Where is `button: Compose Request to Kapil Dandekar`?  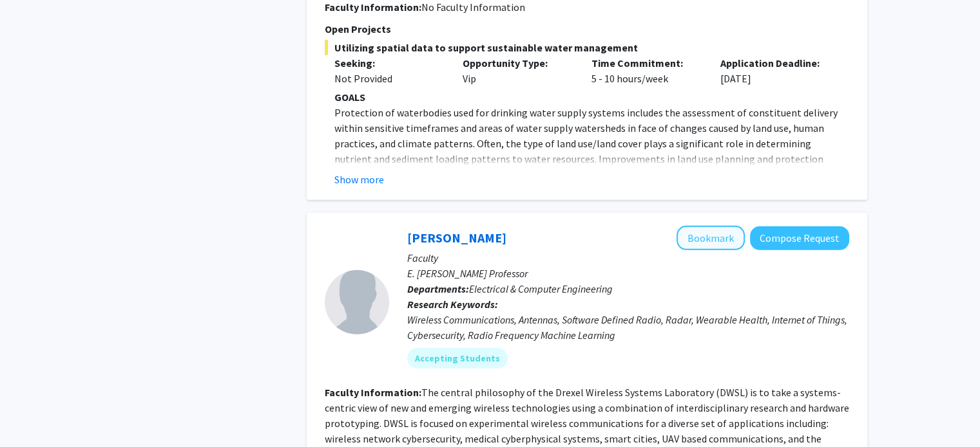
button: Compose Request to Kapil Dandekar is located at coordinates (799, 238).